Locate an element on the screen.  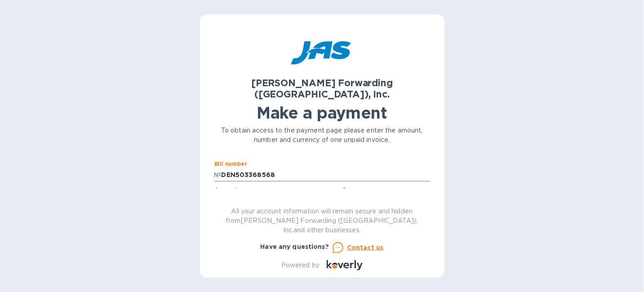
p: № is located at coordinates (218, 175).